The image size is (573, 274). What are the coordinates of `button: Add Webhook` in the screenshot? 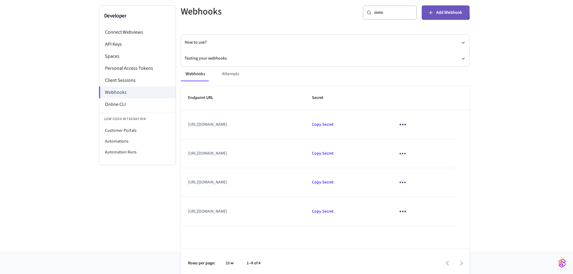 It's located at (445, 13).